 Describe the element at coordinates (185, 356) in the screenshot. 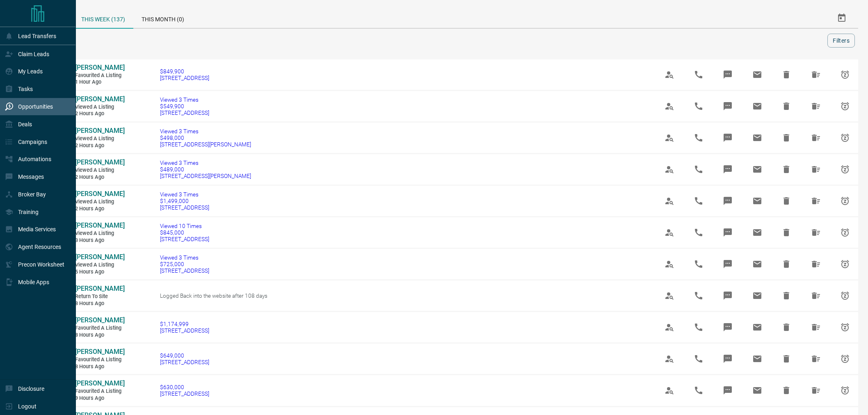

I see `span: $649,000` at that location.